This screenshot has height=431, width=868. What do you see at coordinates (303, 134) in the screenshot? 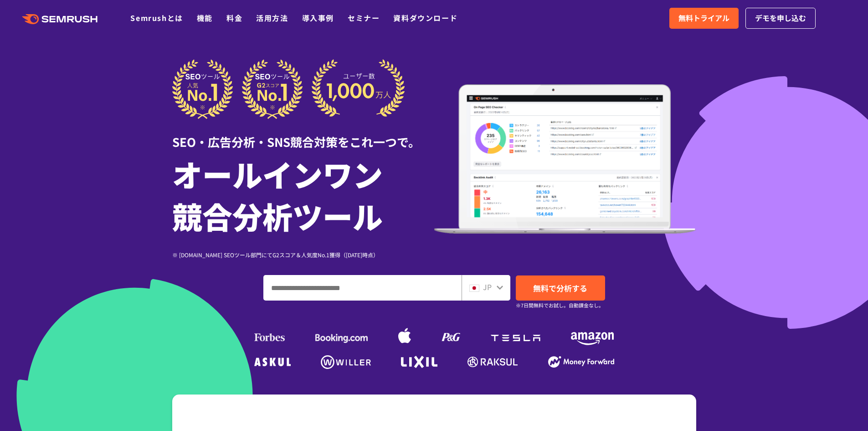
I see `div: SEO・広告分析・SNS競合対策をこれ一つで。` at bounding box center [303, 134].